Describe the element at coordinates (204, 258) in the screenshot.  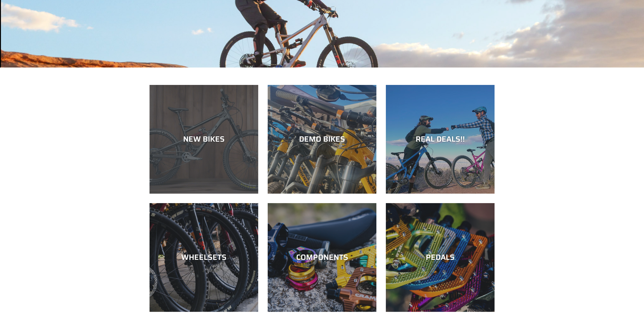
I see `div: WHEELSETS` at that location.